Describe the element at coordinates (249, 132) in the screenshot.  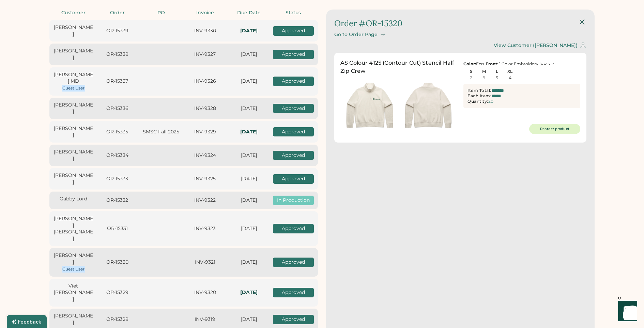
I see `div: In-Hands: Fri, Oct 24, 2025` at that location.